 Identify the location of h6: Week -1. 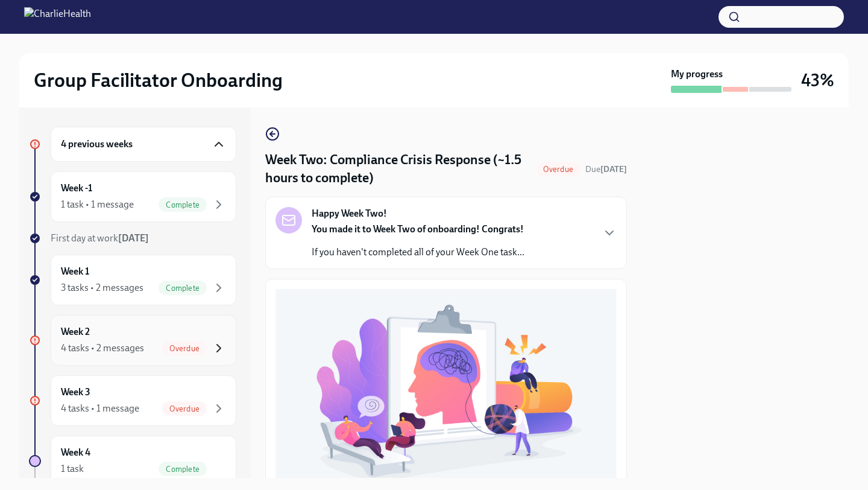
(77, 188).